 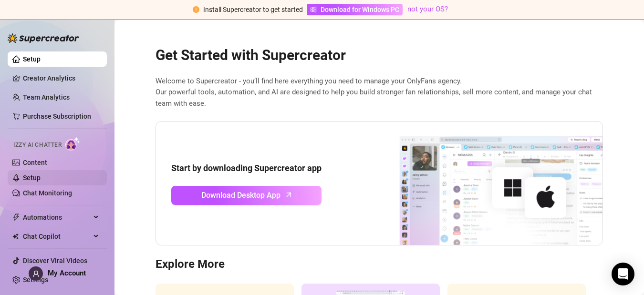 What do you see at coordinates (57, 236) in the screenshot?
I see `span: Chat Copilot` at bounding box center [57, 236].